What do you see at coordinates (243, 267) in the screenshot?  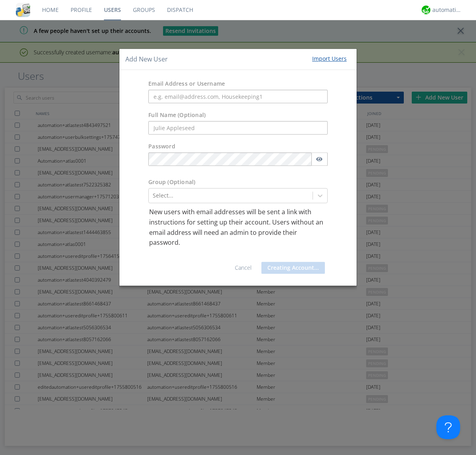 I see `a: Cancel` at bounding box center [243, 267].